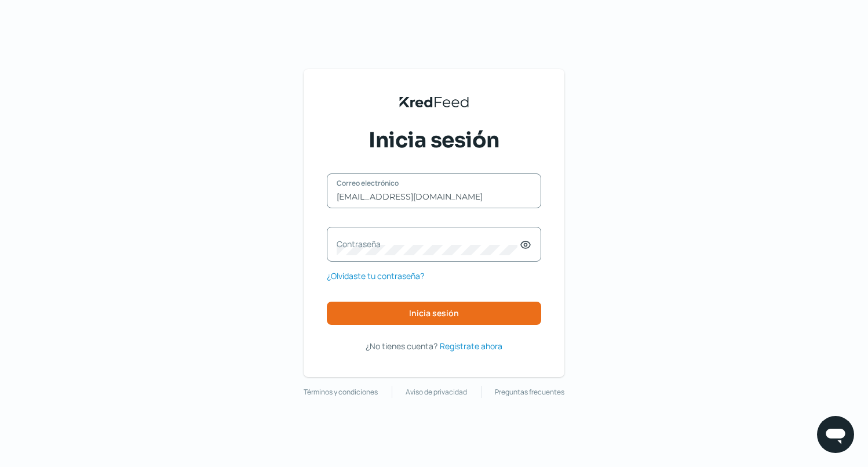 The height and width of the screenshot is (467, 868). Describe the element at coordinates (530, 392) in the screenshot. I see `a: Preguntas frecuentes` at that location.